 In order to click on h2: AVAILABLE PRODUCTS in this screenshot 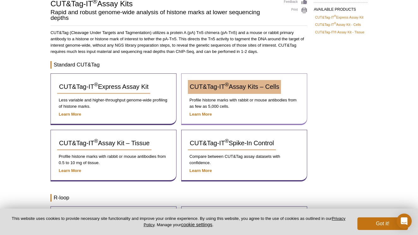, I will do `click(340, 8)`.